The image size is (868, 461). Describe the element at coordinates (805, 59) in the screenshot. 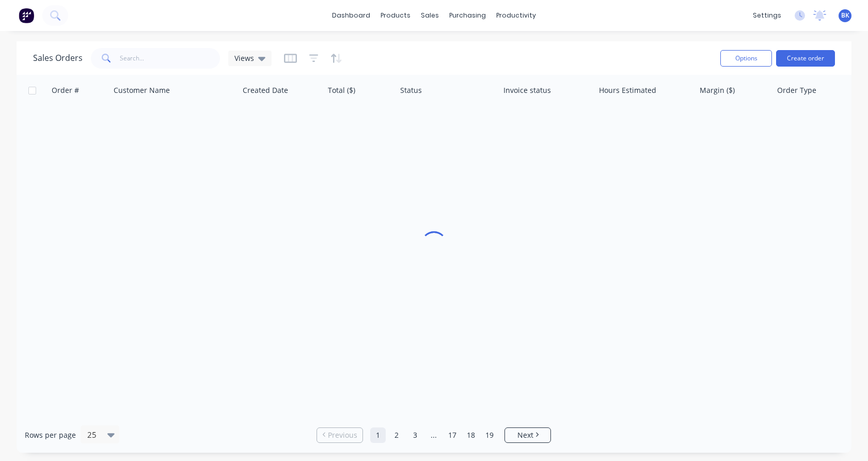

I see `button: Create order` at that location.